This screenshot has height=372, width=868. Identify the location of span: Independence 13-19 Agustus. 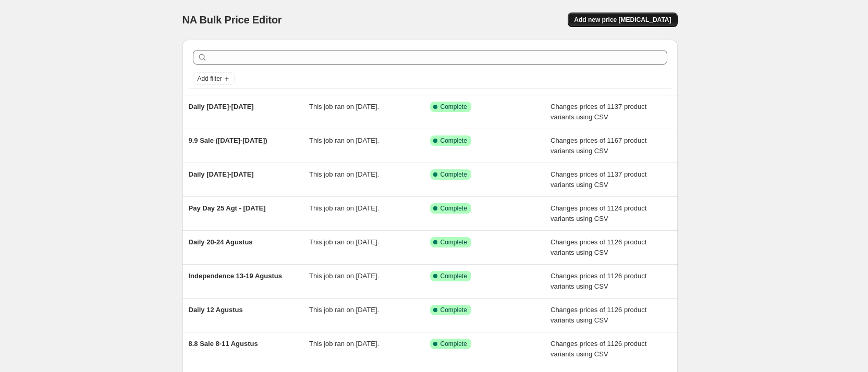
(235, 275).